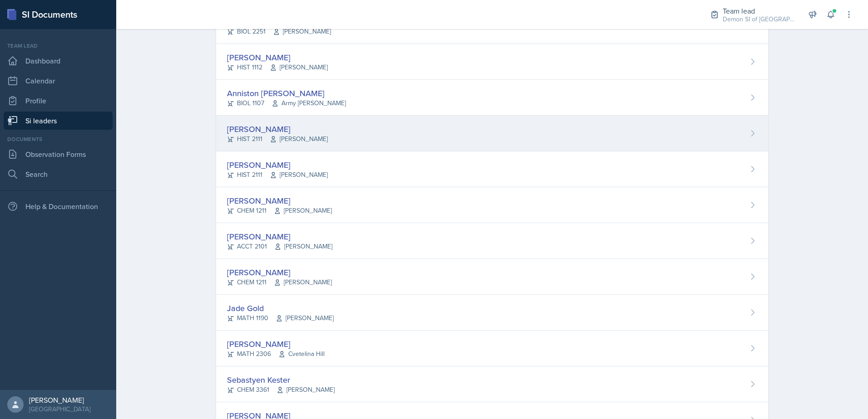  What do you see at coordinates (58, 207) in the screenshot?
I see `div: Help & Documentation` at bounding box center [58, 207].